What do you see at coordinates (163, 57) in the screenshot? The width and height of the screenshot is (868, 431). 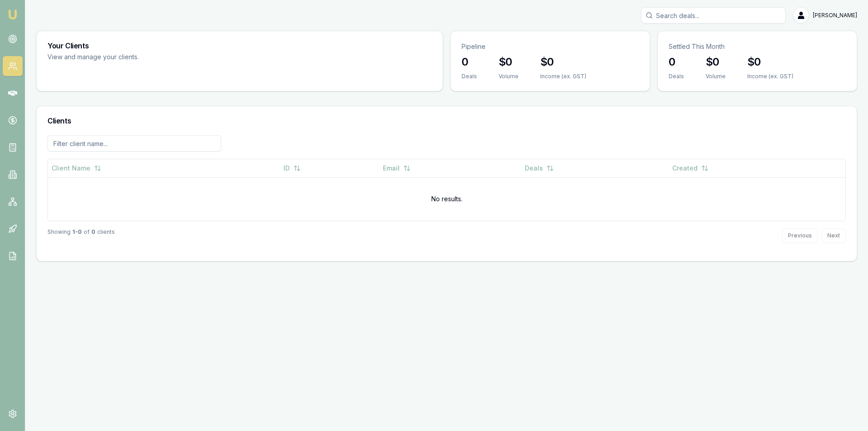 I see `p: View and manage your clients.` at bounding box center [163, 57].